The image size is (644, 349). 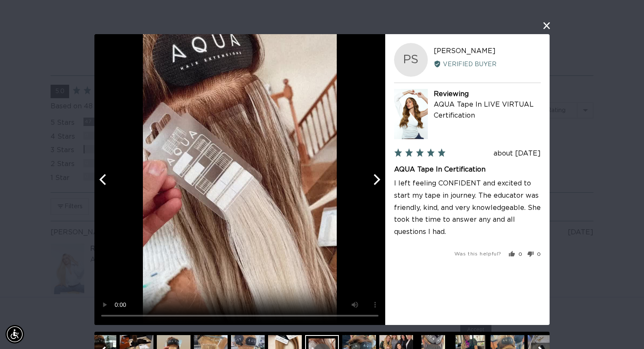 I want to click on div: Verified Buyer, so click(x=487, y=64).